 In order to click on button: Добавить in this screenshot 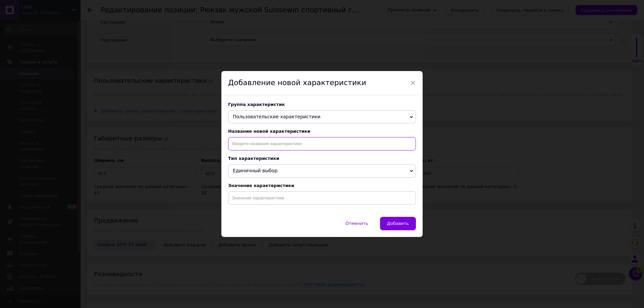, I will do `click(398, 224)`.